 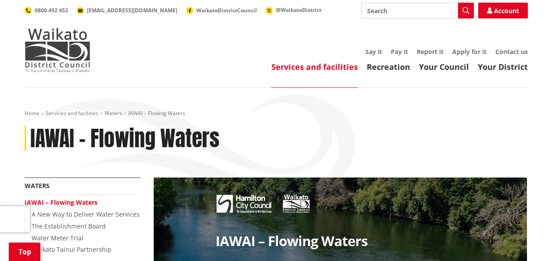 What do you see at coordinates (51, 10) in the screenshot?
I see `span: 0800 492 452` at bounding box center [51, 10].